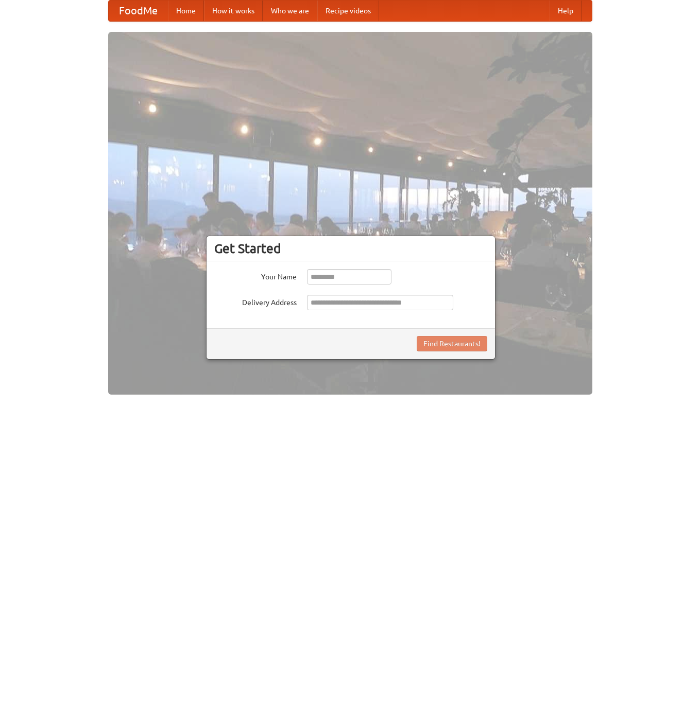 Image resolution: width=700 pixels, height=728 pixels. I want to click on a: Home, so click(186, 11).